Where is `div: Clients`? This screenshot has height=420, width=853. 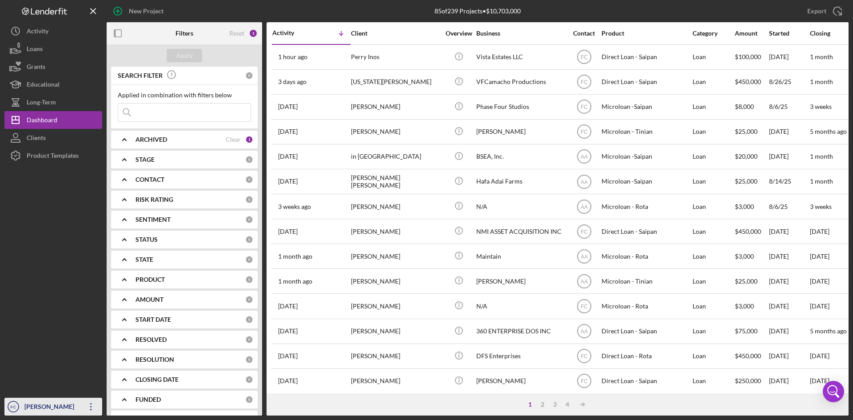
div: Clients is located at coordinates (36, 139).